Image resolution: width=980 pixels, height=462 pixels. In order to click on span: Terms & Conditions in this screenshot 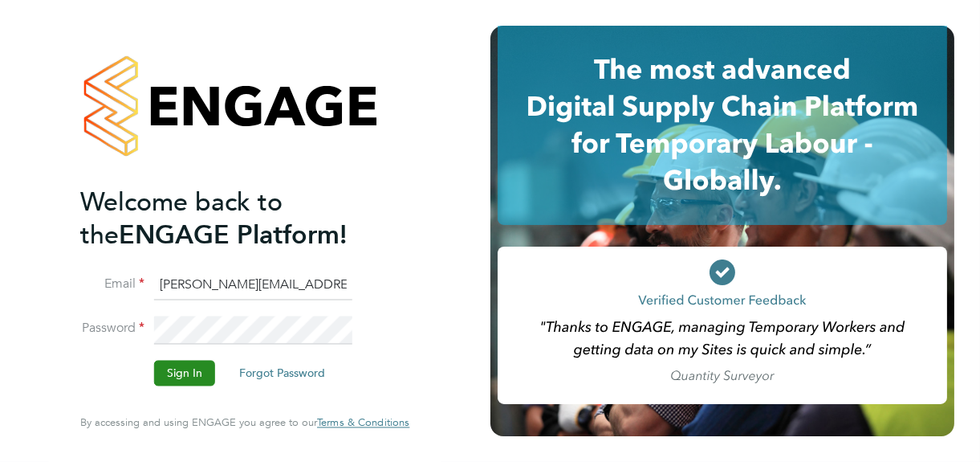, I will do `click(363, 423)`.